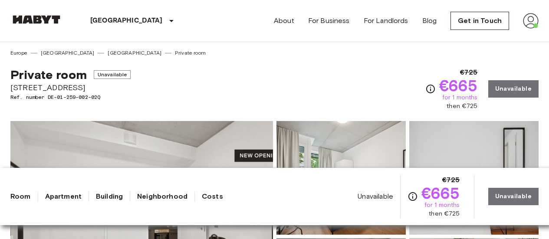 The image size is (549, 239). What do you see at coordinates (212, 196) in the screenshot?
I see `a: Costs` at bounding box center [212, 196].